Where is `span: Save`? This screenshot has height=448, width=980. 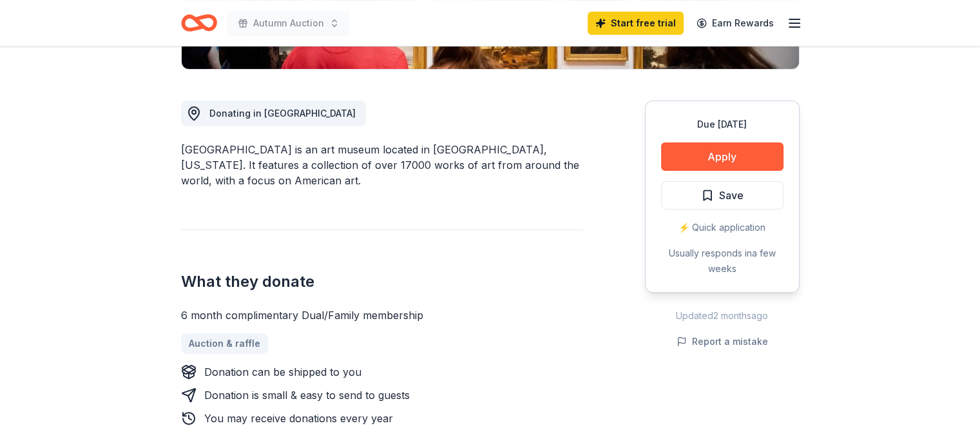
span: Save is located at coordinates (732, 195).